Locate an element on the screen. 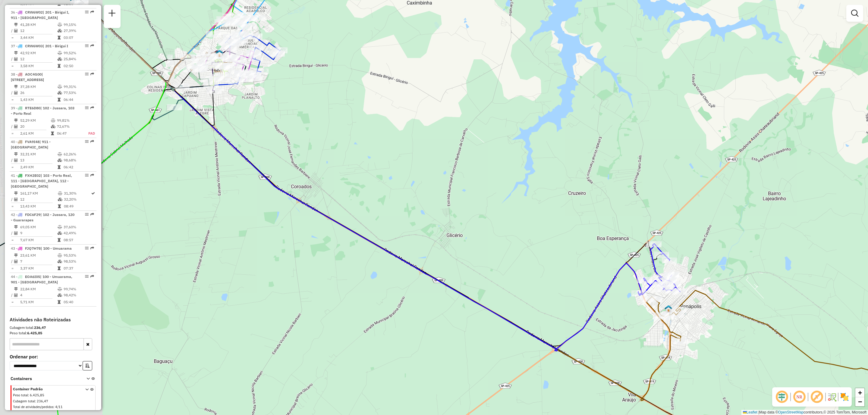  span: Exibir rótulo is located at coordinates (816, 397).